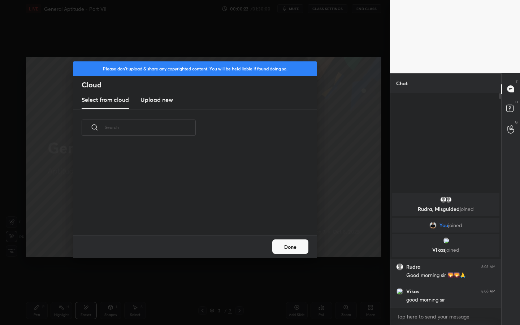  Describe the element at coordinates (433, 225) in the screenshot. I see `img: 9107ca6834834495b00c2eb7fd6a1f67.jpg` at that location.